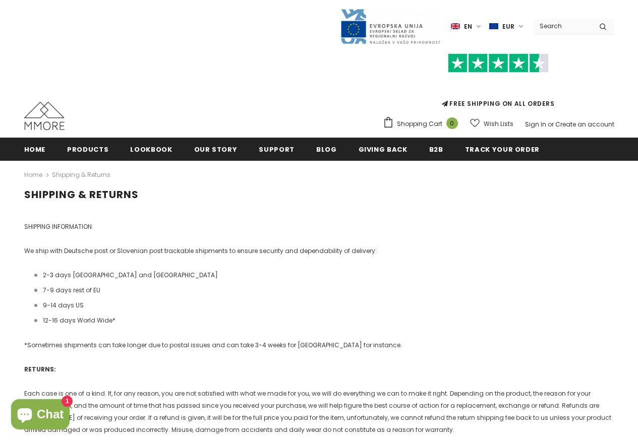  Describe the element at coordinates (584, 124) in the screenshot. I see `a: Create an account` at that location.